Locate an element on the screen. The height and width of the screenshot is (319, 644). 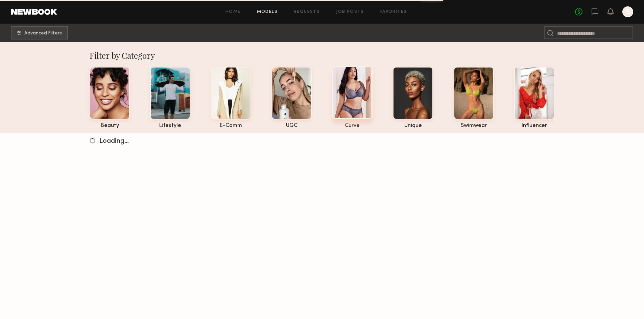
a: Job Posts is located at coordinates (350, 11).